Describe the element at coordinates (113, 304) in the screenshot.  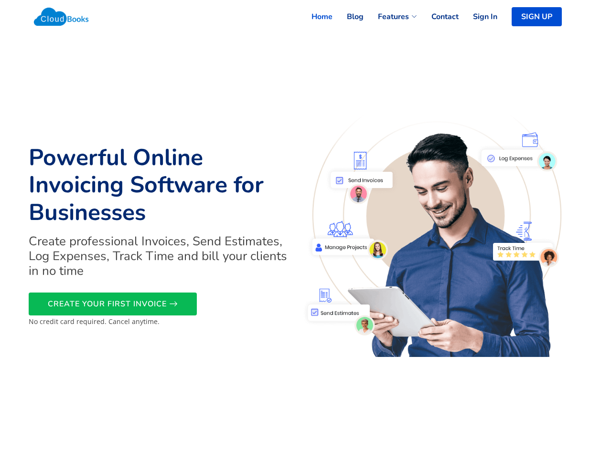
I see `a: CREATE YOUR FIRST INVOICE` at that location.